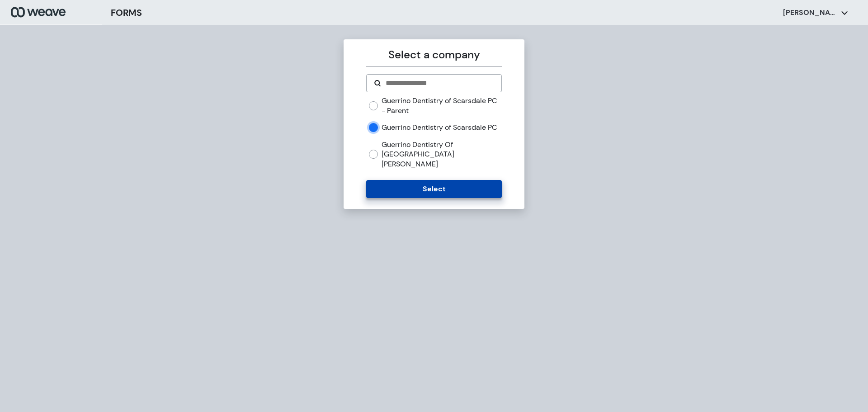 Image resolution: width=868 pixels, height=412 pixels. Describe the element at coordinates (126, 13) in the screenshot. I see `h3: FORMS` at that location.